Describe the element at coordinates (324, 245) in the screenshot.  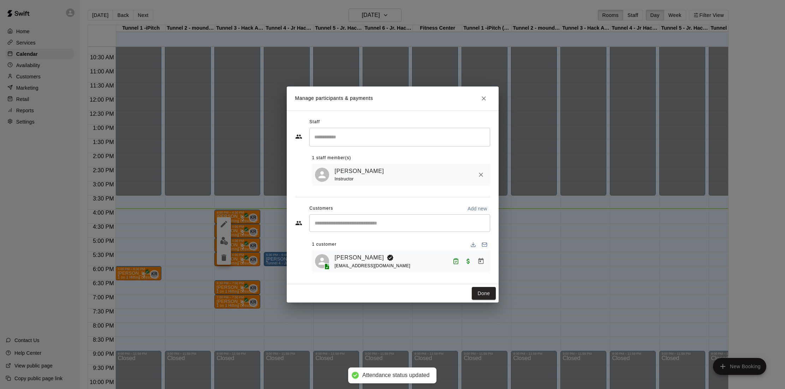
I see `span: 1 customer` at that location.